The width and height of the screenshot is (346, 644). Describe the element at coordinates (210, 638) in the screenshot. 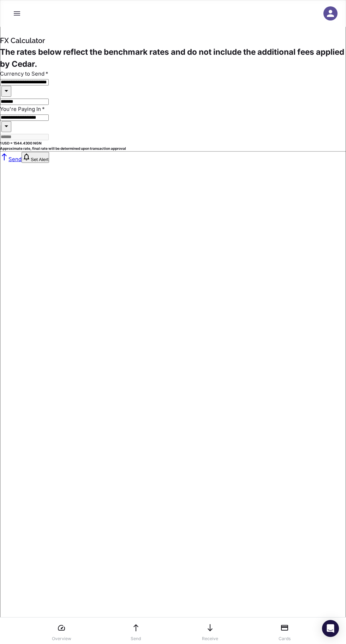

I see `p: Receive` at that location.